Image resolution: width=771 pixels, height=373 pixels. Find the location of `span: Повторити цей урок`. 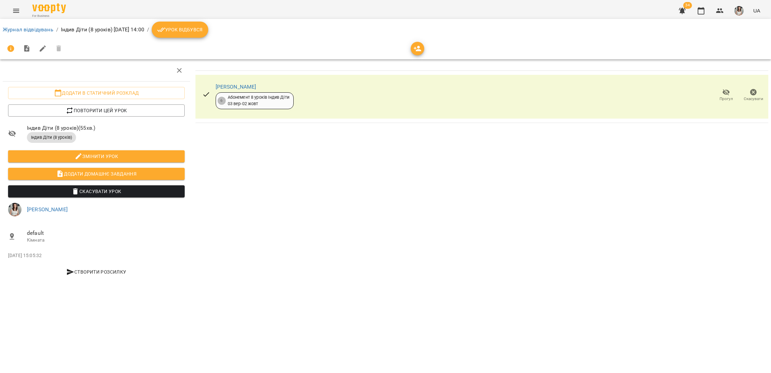

span: Повторити цей урок is located at coordinates (96, 110).